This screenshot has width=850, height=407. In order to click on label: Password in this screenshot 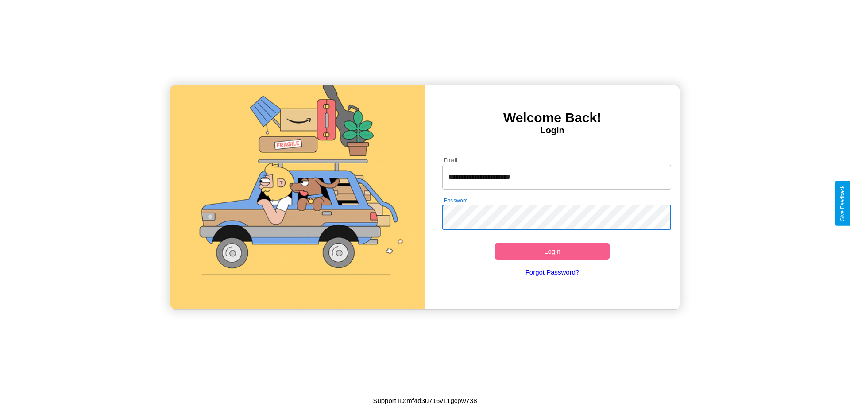, I will do `click(456, 200)`.